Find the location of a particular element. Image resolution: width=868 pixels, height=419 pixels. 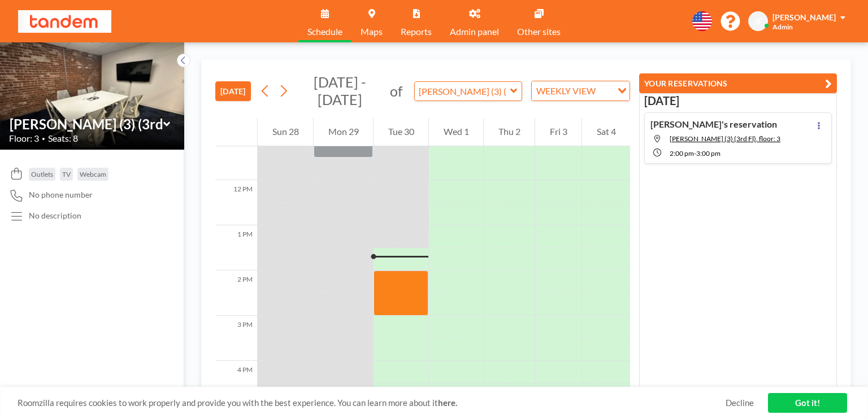

div: 1 PM is located at coordinates (236, 248).